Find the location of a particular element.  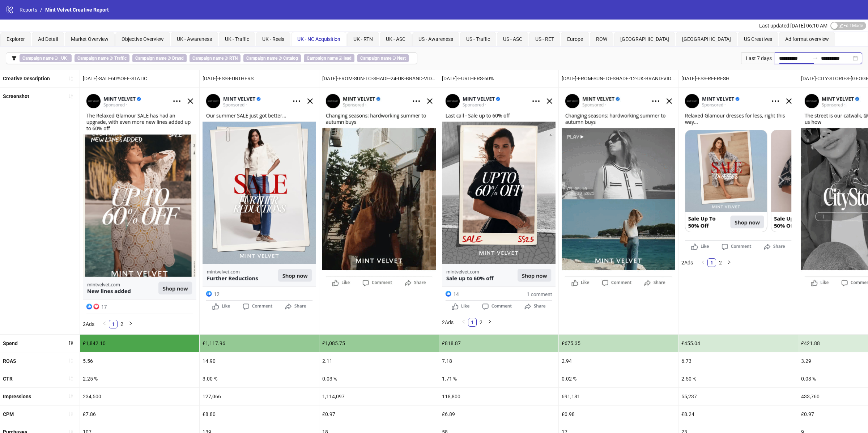

span: Market Overview is located at coordinates (90, 39).